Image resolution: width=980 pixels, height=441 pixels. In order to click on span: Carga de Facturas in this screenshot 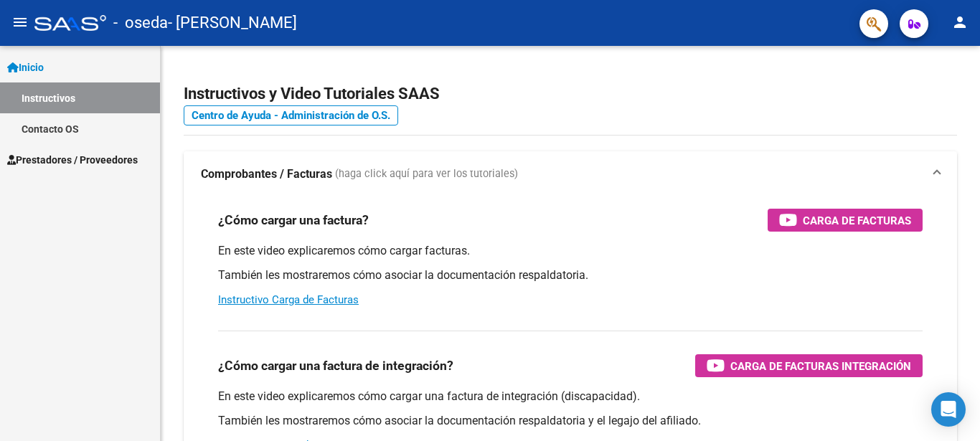, I will do `click(856, 220)`.